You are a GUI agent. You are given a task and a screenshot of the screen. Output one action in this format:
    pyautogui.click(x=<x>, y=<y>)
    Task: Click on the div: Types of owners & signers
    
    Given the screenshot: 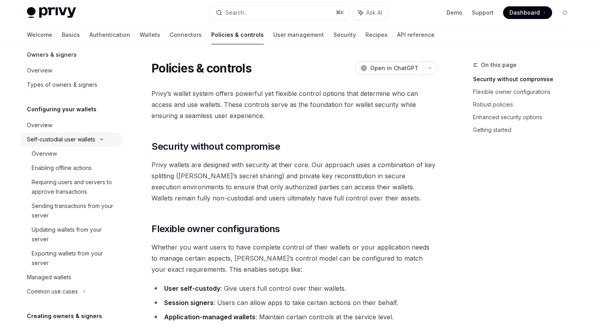 What is the action you would take?
    pyautogui.click(x=62, y=85)
    